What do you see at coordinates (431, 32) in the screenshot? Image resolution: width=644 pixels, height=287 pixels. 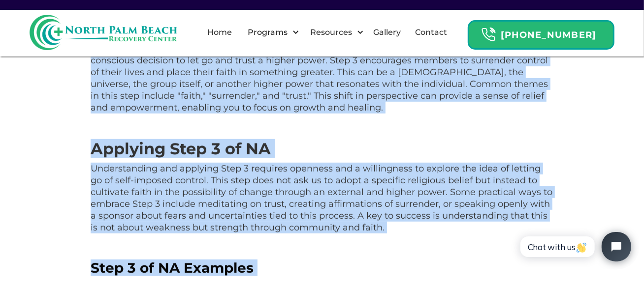 I see `a: Contact` at bounding box center [431, 32].